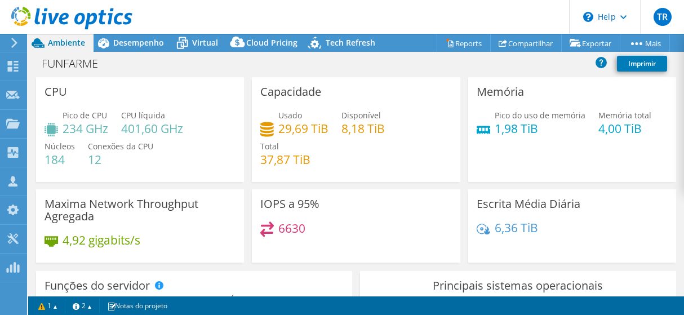 Image resolution: width=684 pixels, height=315 pixels. What do you see at coordinates (588, 17) in the screenshot?
I see `svg: \n` at bounding box center [588, 17].